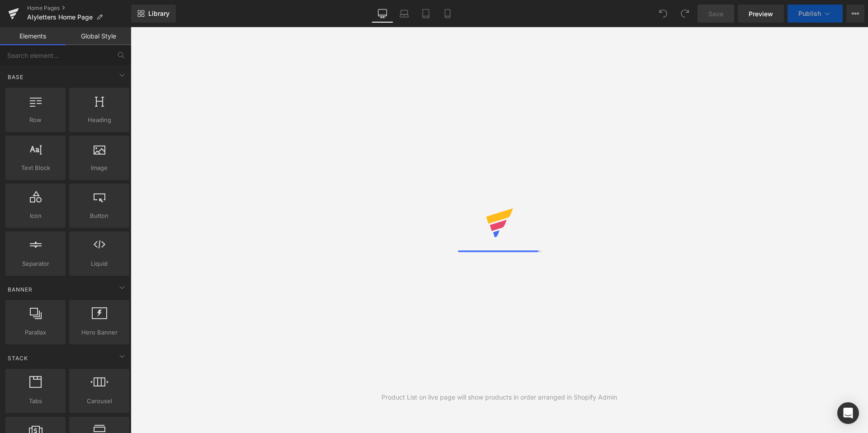 The height and width of the screenshot is (433, 868). What do you see at coordinates (856, 14) in the screenshot?
I see `button: More` at bounding box center [856, 14].